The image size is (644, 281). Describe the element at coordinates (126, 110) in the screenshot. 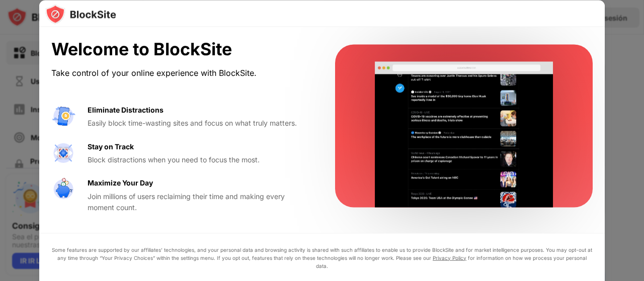

I see `div: Eliminate Distractions` at that location.